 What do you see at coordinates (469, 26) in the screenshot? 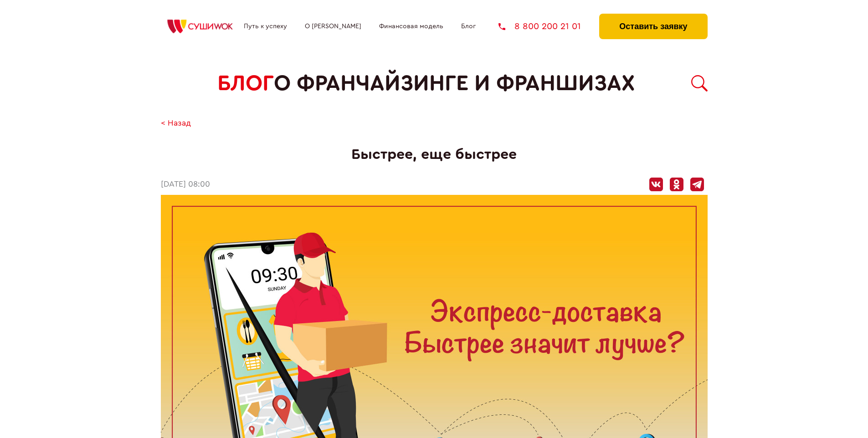
I see `a: Блог` at bounding box center [469, 26].